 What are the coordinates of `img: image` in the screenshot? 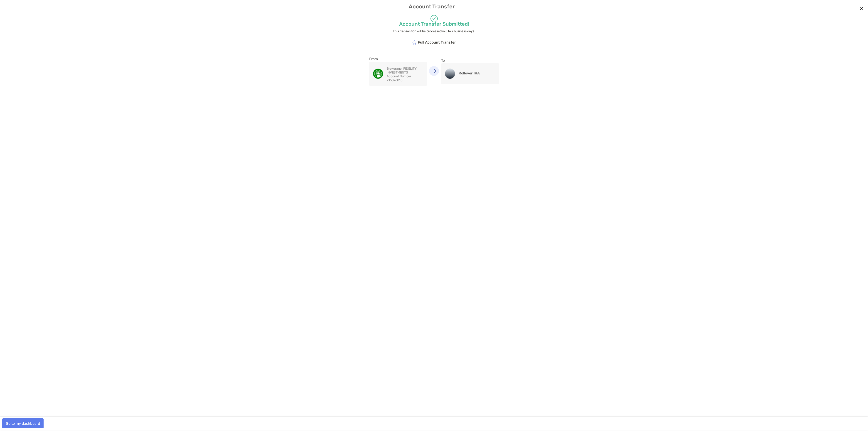 It's located at (378, 74).